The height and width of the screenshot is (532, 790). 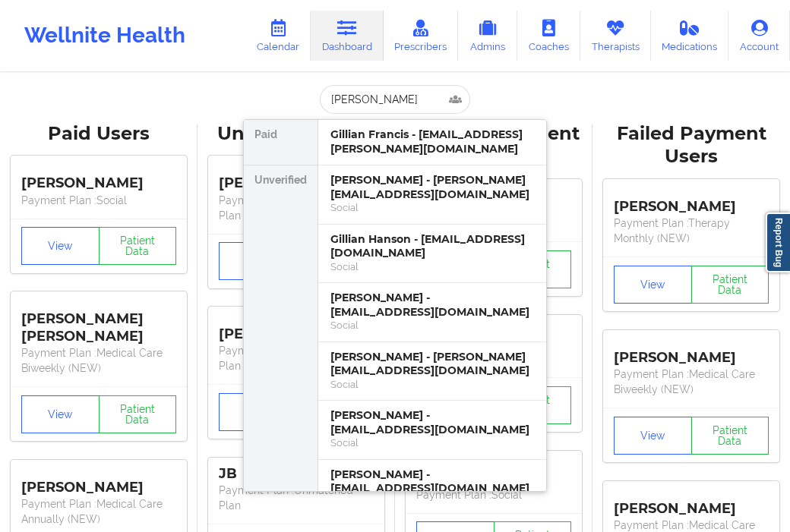 I want to click on p: Payment Plan : Therapy Monthly (NEW), so click(x=691, y=231).